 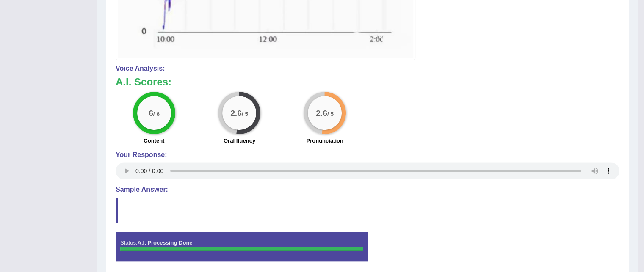 What do you see at coordinates (165, 242) in the screenshot?
I see `strong: A.I. Processing Done` at bounding box center [165, 242].